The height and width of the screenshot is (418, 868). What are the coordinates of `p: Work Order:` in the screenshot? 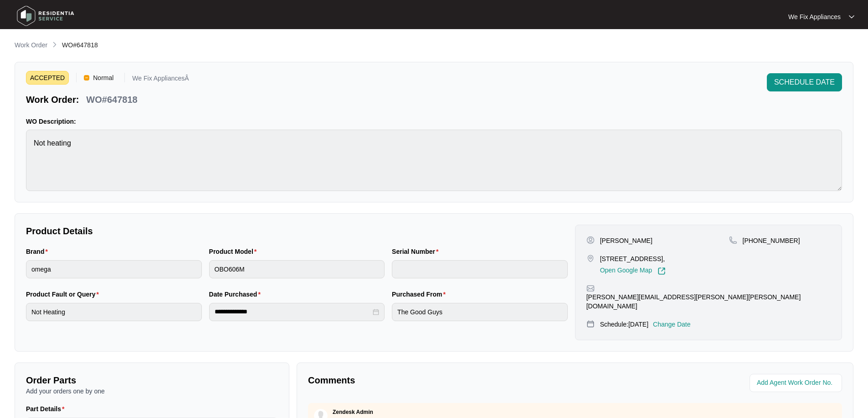 It's located at (53, 100).